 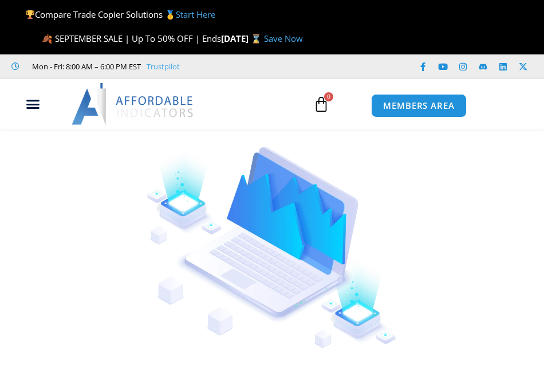 What do you see at coordinates (33, 104) in the screenshot?
I see `div: Menu Toggle` at bounding box center [33, 104].